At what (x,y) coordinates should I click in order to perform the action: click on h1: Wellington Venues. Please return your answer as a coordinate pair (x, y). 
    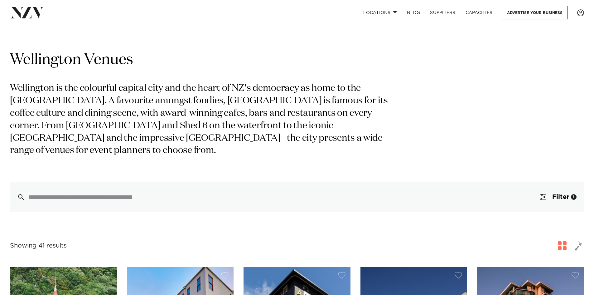
    Looking at the image, I should click on (297, 60).